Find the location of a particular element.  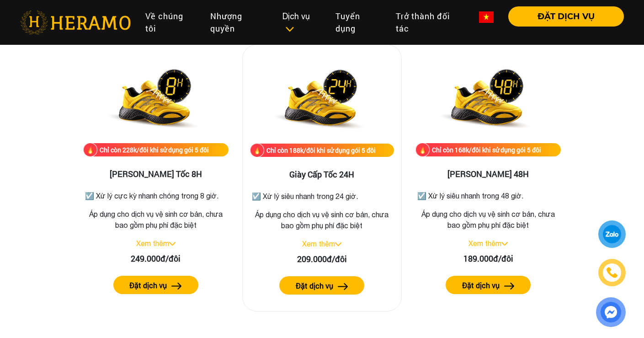

div: Dịch vụ is located at coordinates (301, 22).